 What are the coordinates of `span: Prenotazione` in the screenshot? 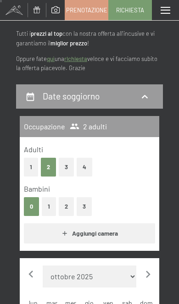 It's located at (87, 10).